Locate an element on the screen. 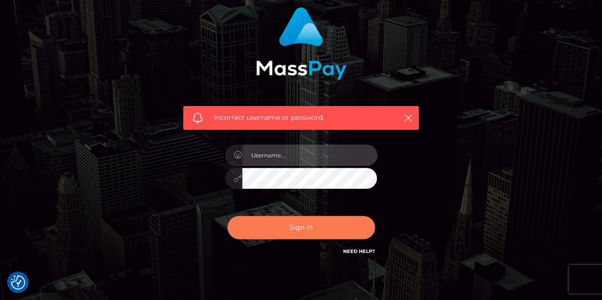 The height and width of the screenshot is (300, 602). a: Need Help? is located at coordinates (359, 251).